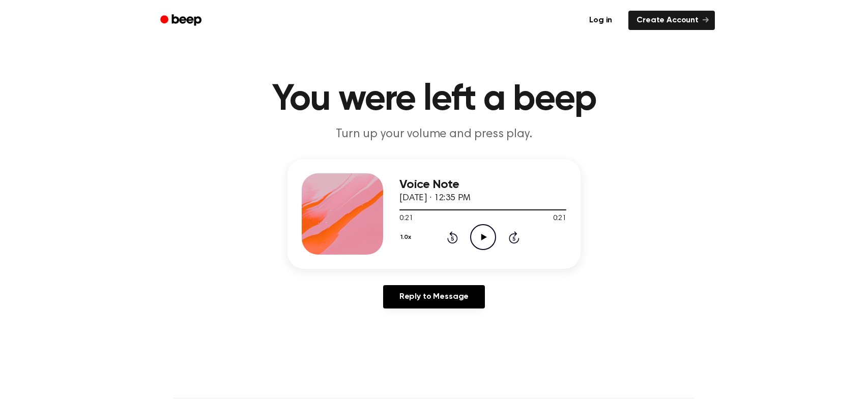 The height and width of the screenshot is (402, 868). I want to click on h3: Voice Note, so click(483, 184).